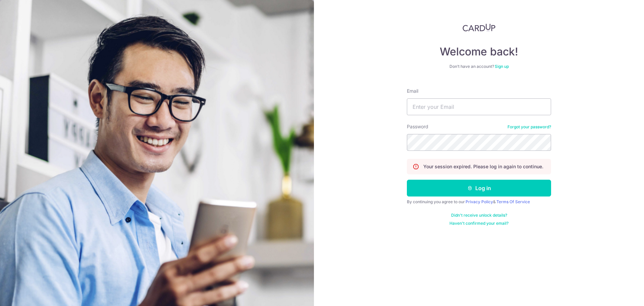  Describe the element at coordinates (479, 52) in the screenshot. I see `h4: Welcome back!` at that location.